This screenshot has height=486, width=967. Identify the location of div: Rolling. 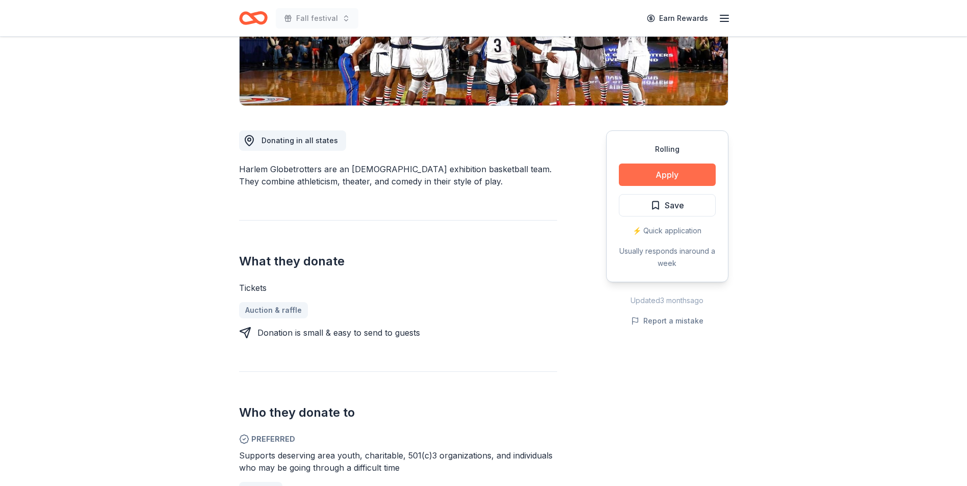
(667, 149).